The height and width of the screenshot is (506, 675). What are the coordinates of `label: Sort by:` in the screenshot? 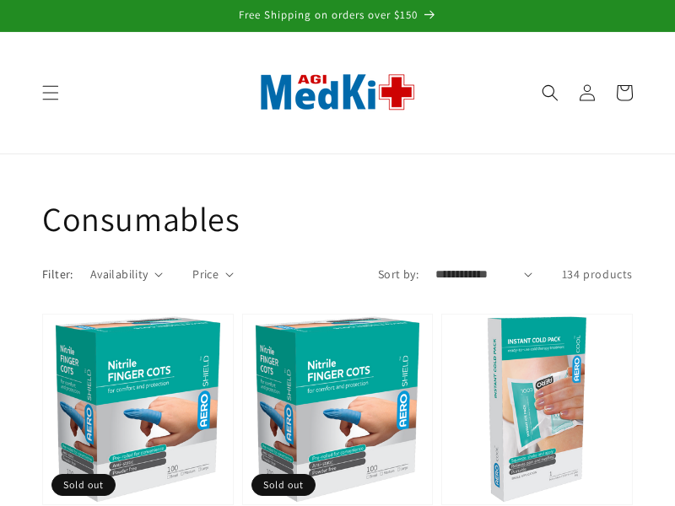 It's located at (398, 274).